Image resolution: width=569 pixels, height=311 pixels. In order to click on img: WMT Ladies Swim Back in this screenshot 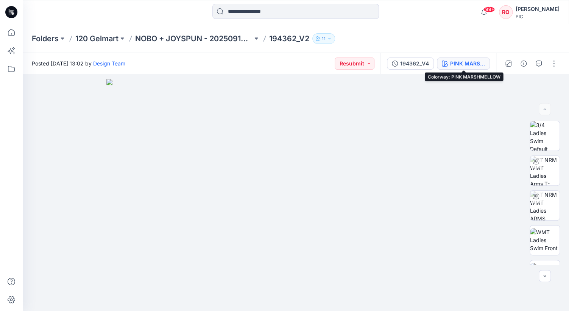, I will do `click(545, 275)`.